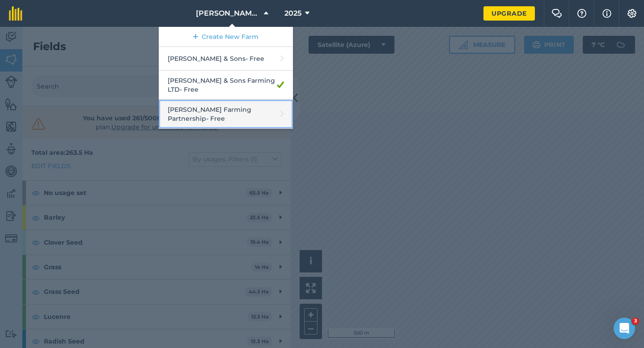 Image resolution: width=644 pixels, height=348 pixels. Describe the element at coordinates (635, 322) in the screenshot. I see `span: 3` at that location.